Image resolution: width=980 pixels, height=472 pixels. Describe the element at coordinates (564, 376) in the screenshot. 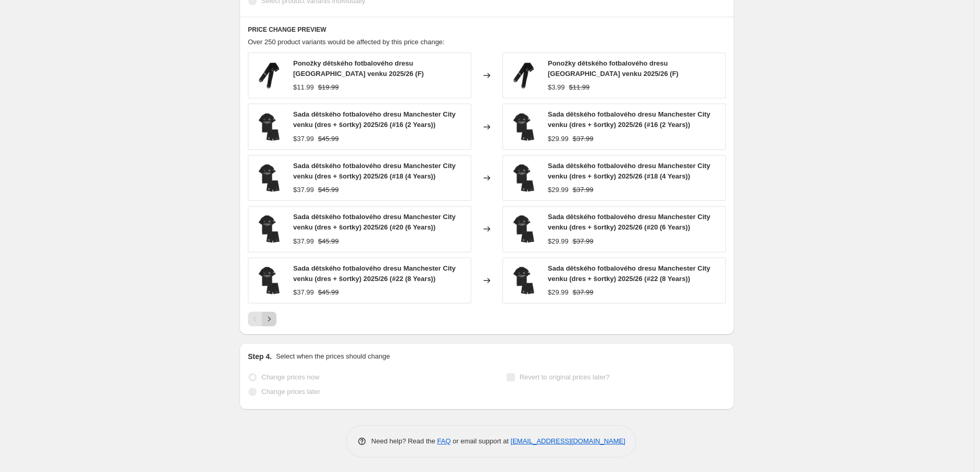

I see `span: Revert to original prices later?` at that location.